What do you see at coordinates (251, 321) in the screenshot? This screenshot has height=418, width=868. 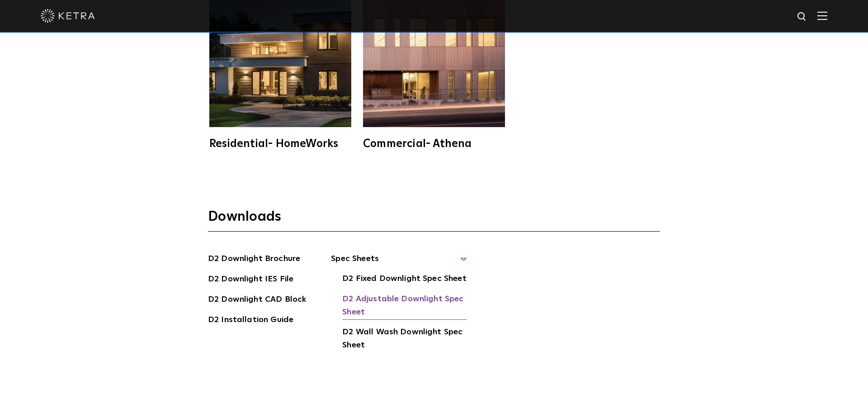 I see `a: D2 Installation Guide` at bounding box center [251, 321].